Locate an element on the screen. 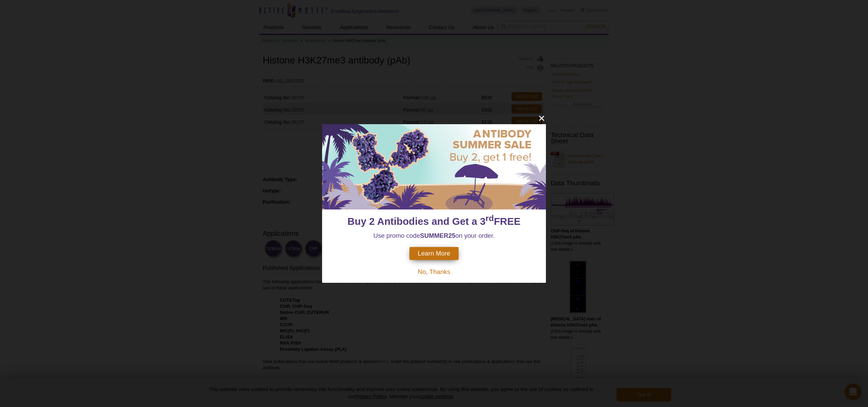 The height and width of the screenshot is (407, 868). span: Buy 2 Antibodies and Get a 3 FREE is located at coordinates (434, 221).